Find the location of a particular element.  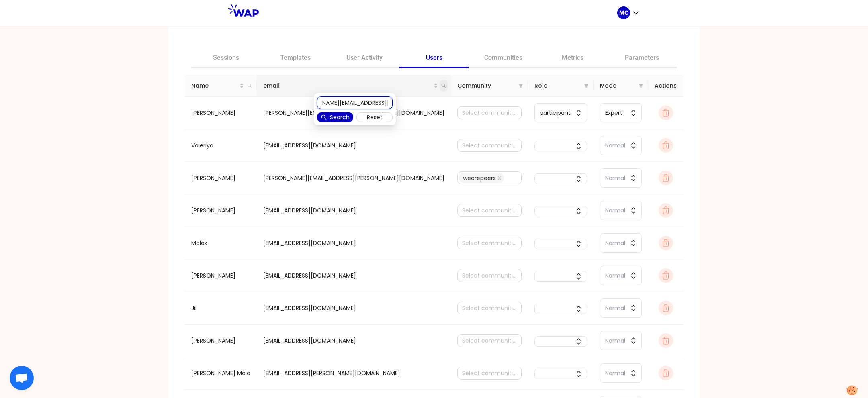

button: searchSearch is located at coordinates (335, 117).